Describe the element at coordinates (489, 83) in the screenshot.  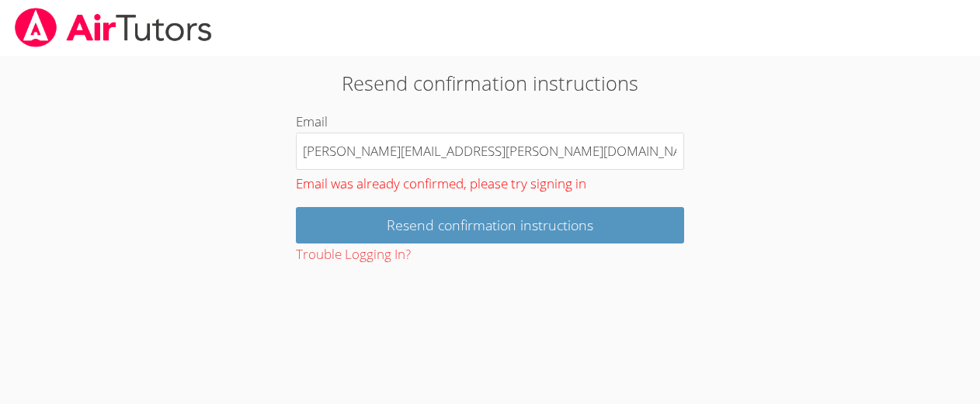
I see `h2: Resend confirmation instructions` at that location.